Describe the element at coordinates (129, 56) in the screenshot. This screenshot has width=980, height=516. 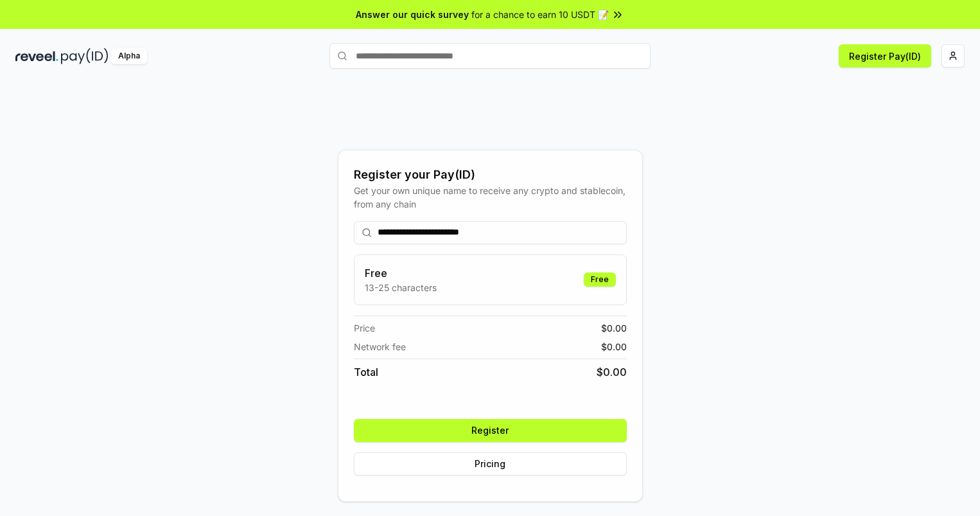
I see `div: Alpha` at that location.